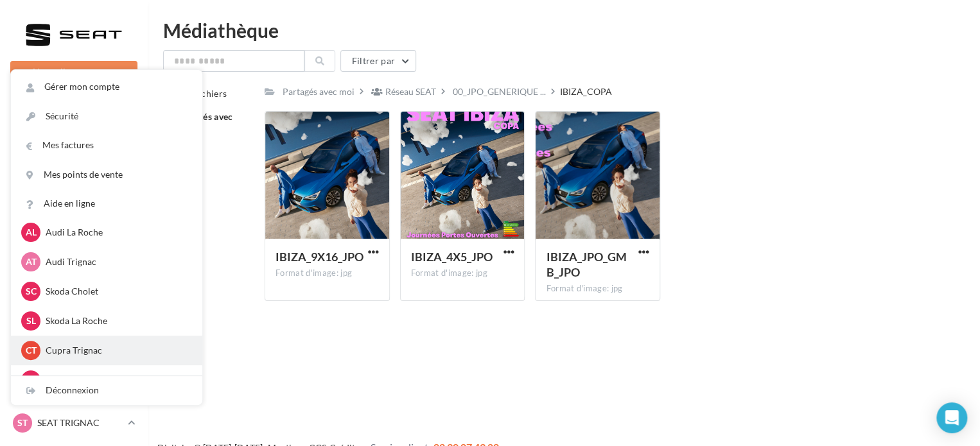 This screenshot has width=980, height=446. I want to click on p: SEAT TRIGNAC, so click(80, 423).